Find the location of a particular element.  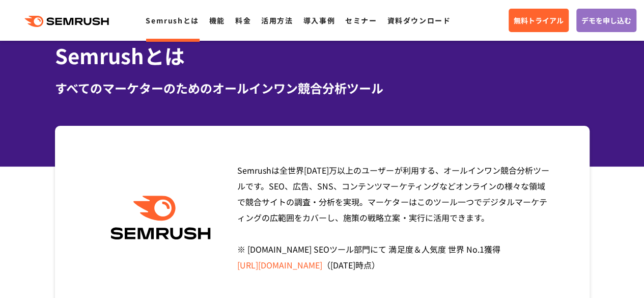

a: セミナー is located at coordinates (361, 20).